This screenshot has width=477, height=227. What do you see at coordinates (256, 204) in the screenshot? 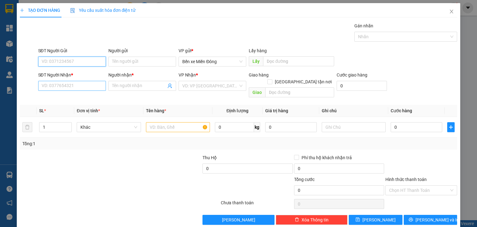
I see `div: Chưa thanh toán` at bounding box center [256, 204].